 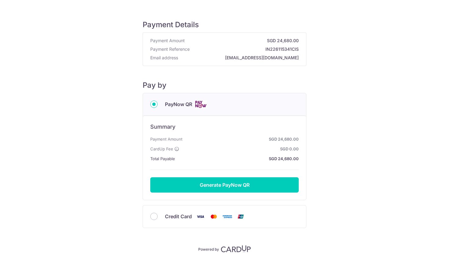 I want to click on span: Payment Reference, so click(x=170, y=49).